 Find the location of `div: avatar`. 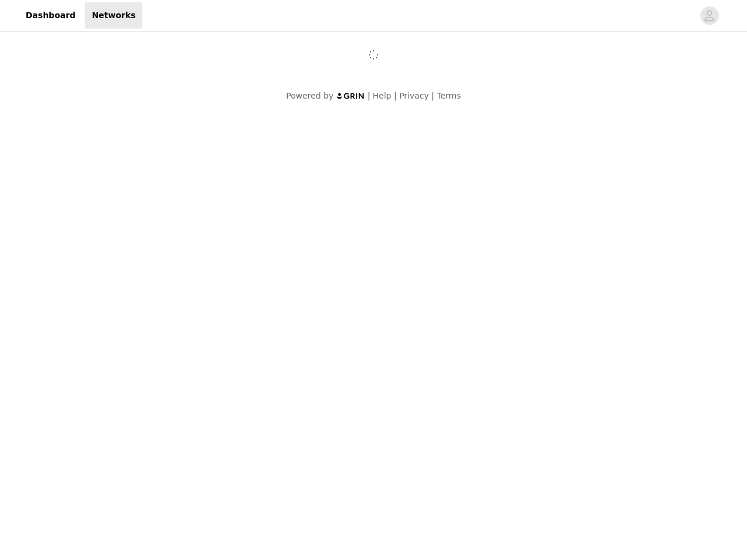

div: avatar is located at coordinates (709, 15).